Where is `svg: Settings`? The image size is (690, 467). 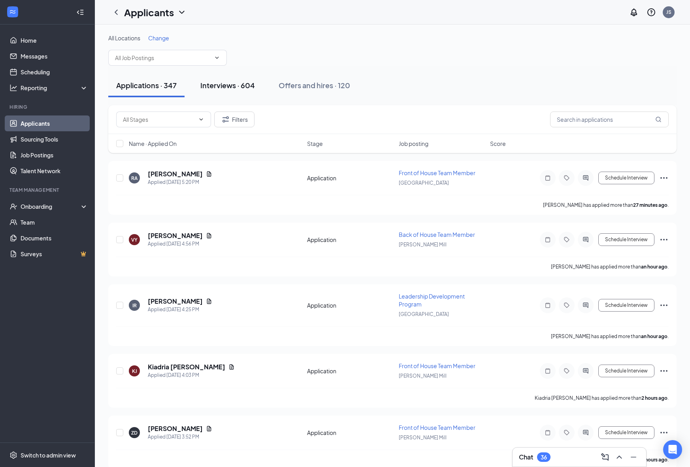
svg: Settings is located at coordinates (13, 455).